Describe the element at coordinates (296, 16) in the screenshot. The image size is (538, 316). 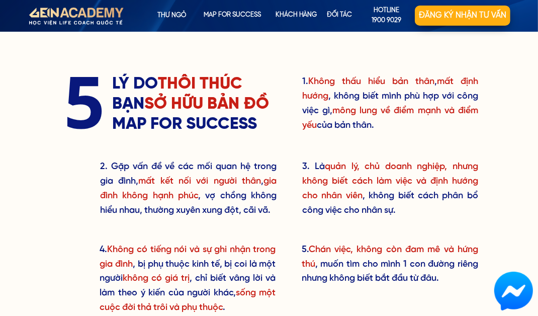
I see `p: KHÁCH HÀNG` at that location.